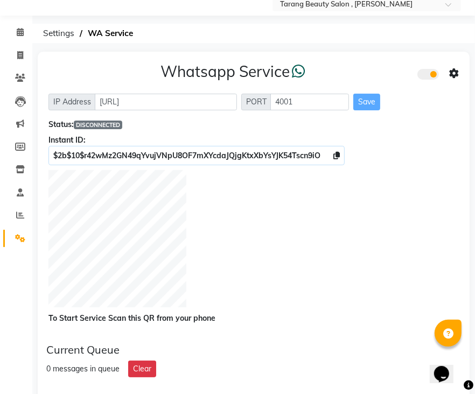 The image size is (475, 394). I want to click on div: Current Queue, so click(254, 350).